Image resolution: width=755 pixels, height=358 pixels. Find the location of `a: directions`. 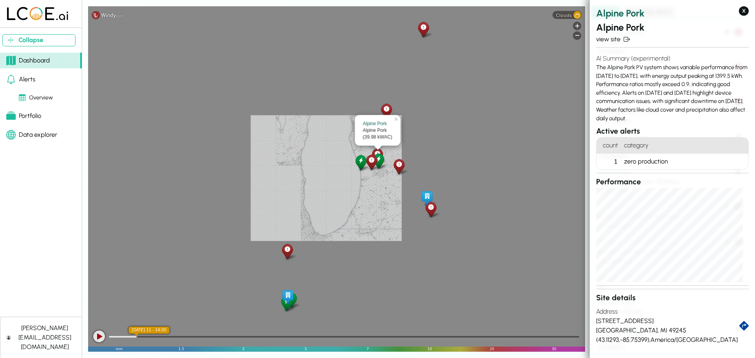

a: directions is located at coordinates (744, 326).